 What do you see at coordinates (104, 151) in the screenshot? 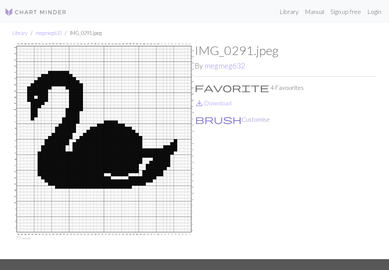
I see `img: Swan` at bounding box center [104, 151].